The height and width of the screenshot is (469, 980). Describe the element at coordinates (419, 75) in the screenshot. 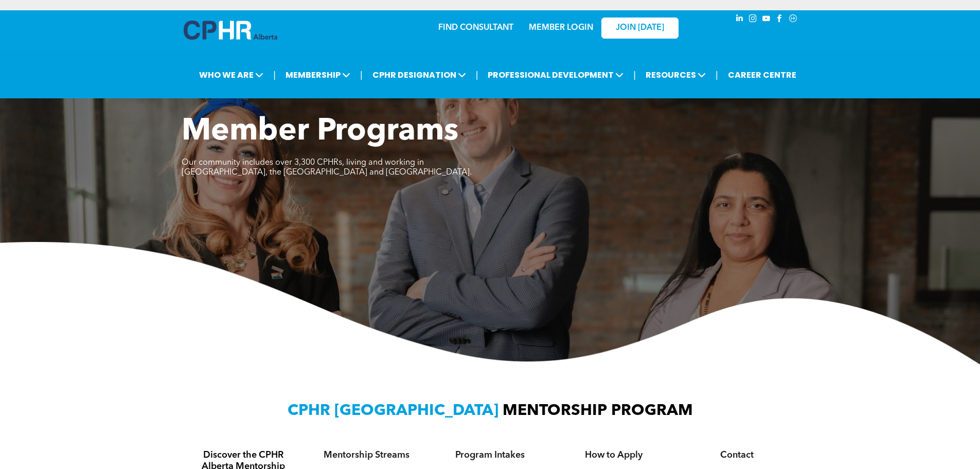

I see `span: CPHR DESIGNATION` at that location.